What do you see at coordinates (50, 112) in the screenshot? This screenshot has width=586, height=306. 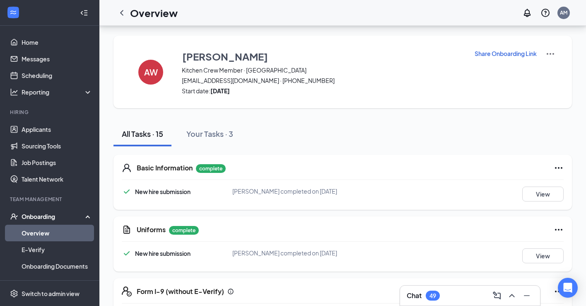 I see `div: Hiring` at bounding box center [50, 112].